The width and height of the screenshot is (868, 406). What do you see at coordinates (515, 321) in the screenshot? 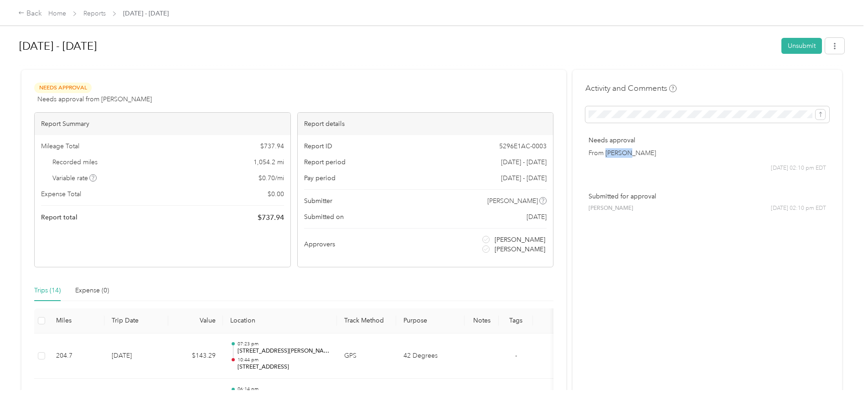
I see `th: Tags` at bounding box center [515, 321].